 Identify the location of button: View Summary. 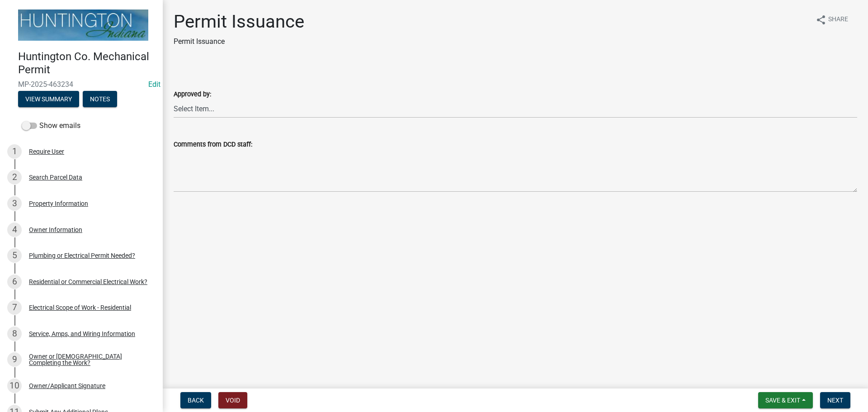
(48, 99).